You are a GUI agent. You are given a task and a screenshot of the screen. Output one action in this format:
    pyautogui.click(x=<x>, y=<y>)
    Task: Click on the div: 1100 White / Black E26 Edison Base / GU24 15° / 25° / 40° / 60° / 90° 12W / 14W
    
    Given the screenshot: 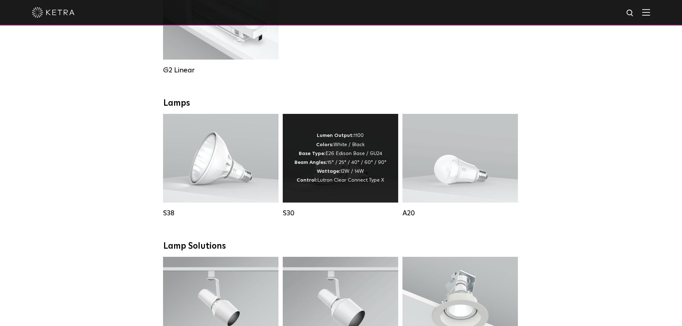 What is the action you would take?
    pyautogui.click(x=340, y=158)
    